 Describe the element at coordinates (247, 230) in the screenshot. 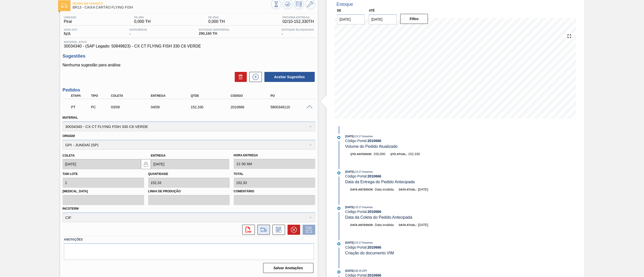

I see `div: Abrir arquivo PDF` at that location.